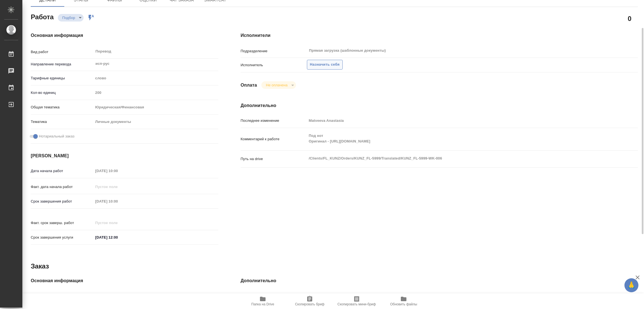 Image resolution: width=644 pixels, height=309 pixels. I want to click on p: Факт. дата начала работ, so click(62, 187).